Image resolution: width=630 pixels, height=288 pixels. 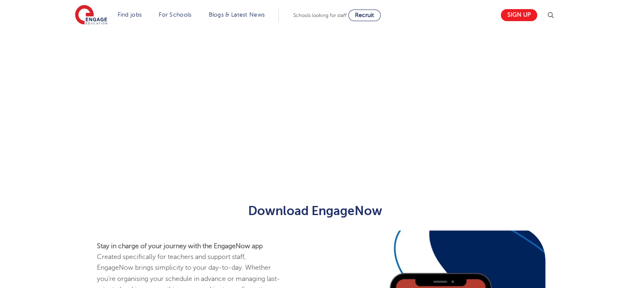 What do you see at coordinates (130, 15) in the screenshot?
I see `a: Find jobs` at bounding box center [130, 15].